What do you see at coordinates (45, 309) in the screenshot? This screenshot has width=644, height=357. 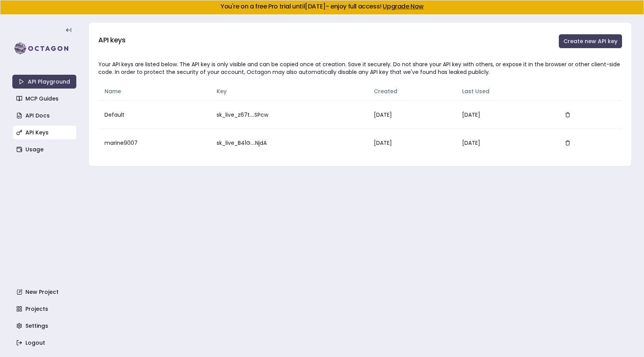 I see `a: Projects` at bounding box center [45, 309].